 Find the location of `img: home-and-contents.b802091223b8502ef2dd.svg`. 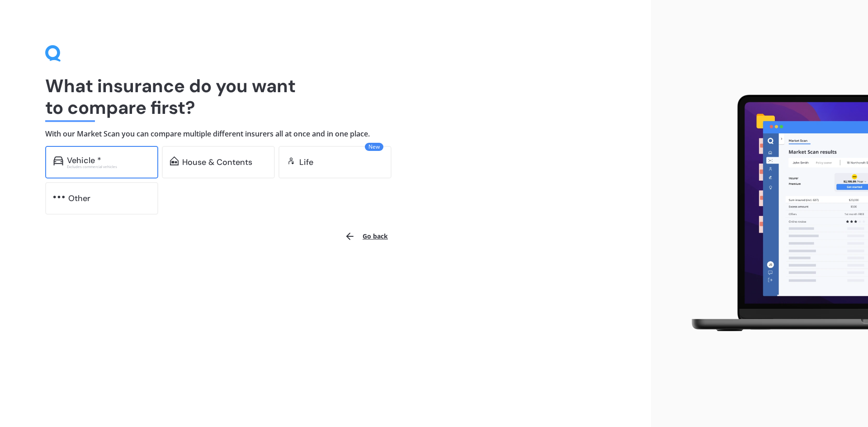

img: home-and-contents.b802091223b8502ef2dd.svg is located at coordinates (174, 161).